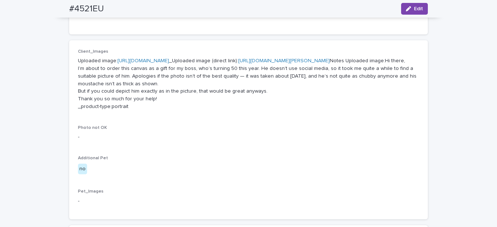 This screenshot has height=227, width=497. What do you see at coordinates (91, 192) in the screenshot?
I see `span: Pet_Images` at bounding box center [91, 192].